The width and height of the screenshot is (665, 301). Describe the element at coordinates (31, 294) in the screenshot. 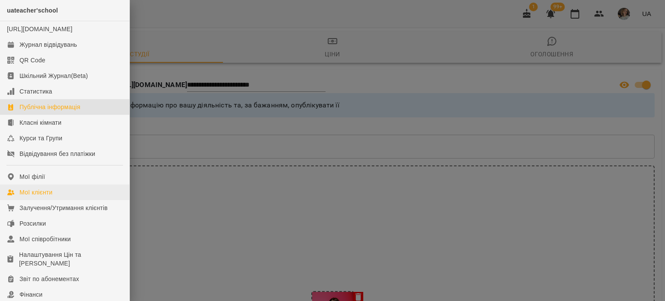

I see `div: Фінанси` at that location.